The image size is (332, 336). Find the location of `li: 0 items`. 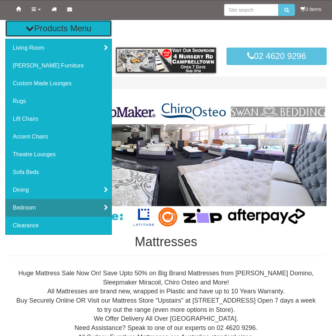

li: 0 items is located at coordinates (311, 9).